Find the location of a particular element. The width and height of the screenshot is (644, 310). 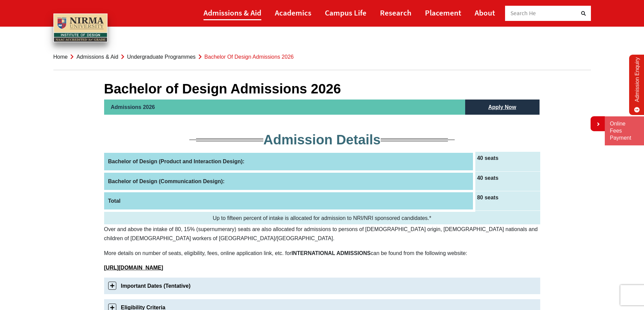

a: Undergraduate Programmes is located at coordinates (161, 57).